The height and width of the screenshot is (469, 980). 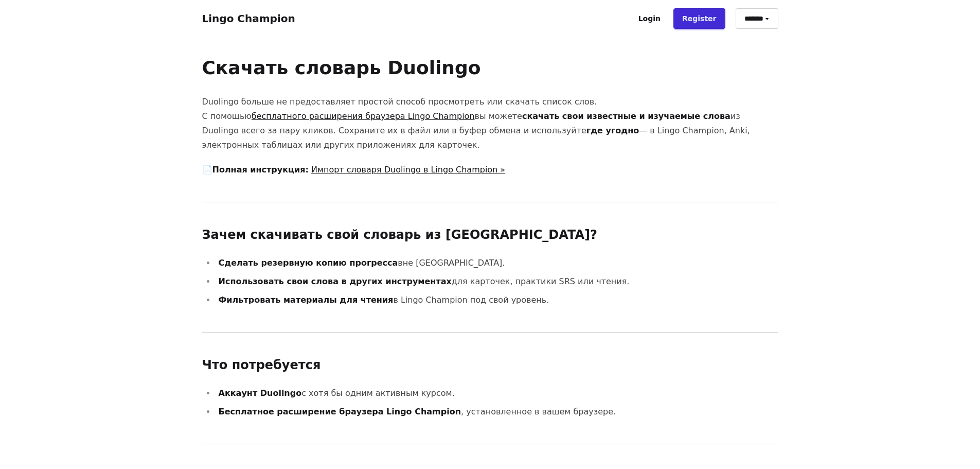 I want to click on strong: Аккаунт Duolingo, so click(x=260, y=393).